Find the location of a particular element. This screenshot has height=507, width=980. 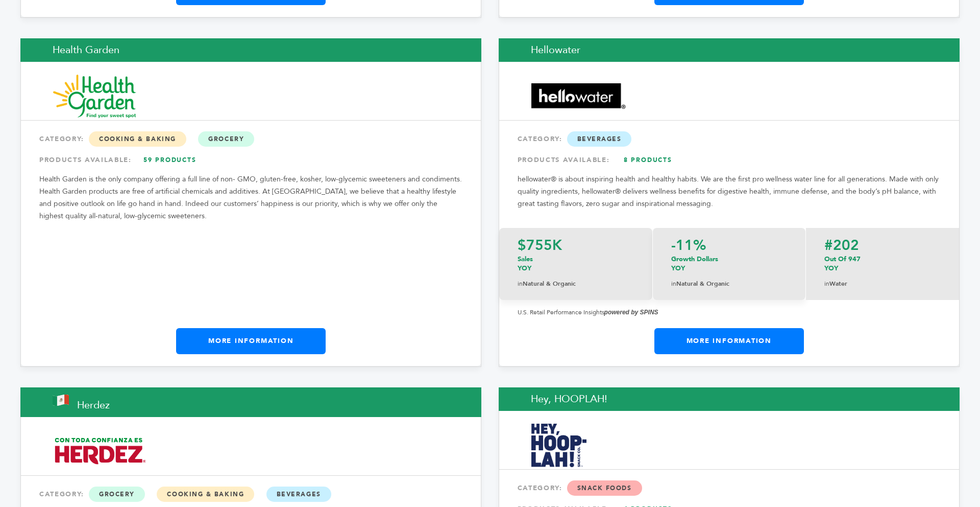

a: 8 Products is located at coordinates (648, 160).